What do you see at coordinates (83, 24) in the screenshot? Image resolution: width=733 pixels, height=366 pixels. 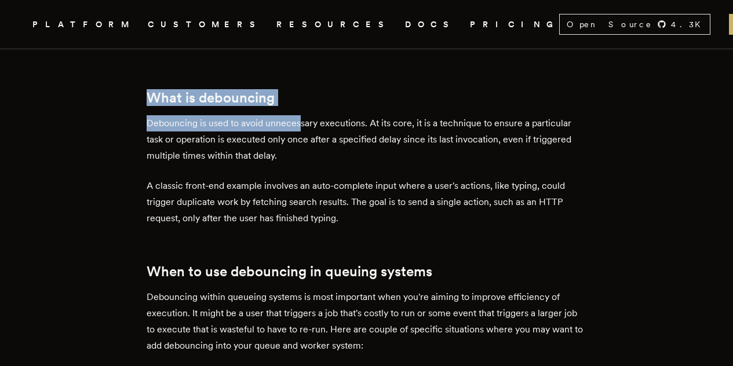 I see `span: PLATFORM` at bounding box center [83, 24].